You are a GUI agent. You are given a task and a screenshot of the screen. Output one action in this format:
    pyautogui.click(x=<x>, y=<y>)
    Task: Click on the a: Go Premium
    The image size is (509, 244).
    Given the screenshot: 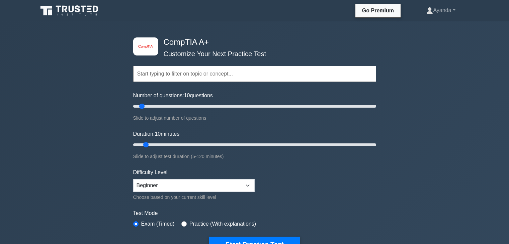 What is the action you would take?
    pyautogui.click(x=378, y=10)
    